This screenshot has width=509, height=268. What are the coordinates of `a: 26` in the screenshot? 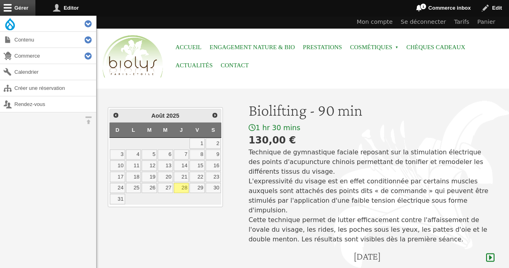 It's located at (149, 188).